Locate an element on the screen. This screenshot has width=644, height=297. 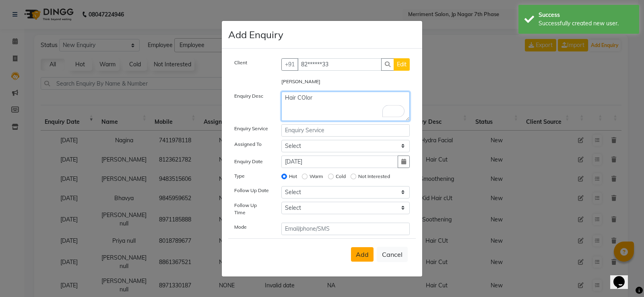
button: +91 is located at coordinates (290, 64).